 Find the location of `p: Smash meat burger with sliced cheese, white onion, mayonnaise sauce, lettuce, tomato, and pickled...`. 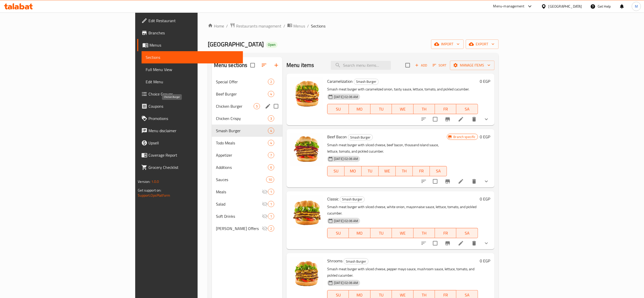

p: Smash meat burger with sliced cheese, white onion, mayonnaise sauce, lettuce, tomato, and pickled... is located at coordinates (403, 210).